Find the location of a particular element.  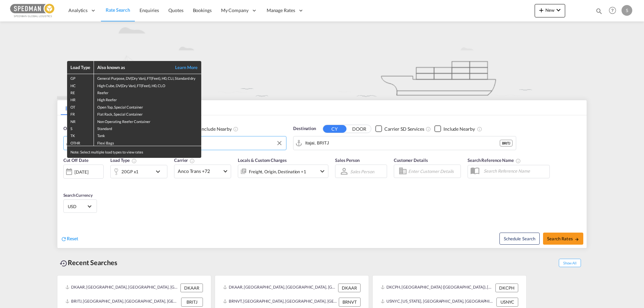

td: High Cube, DV(Dry Van), FT(Feet), H0, CLO is located at coordinates (148, 85).